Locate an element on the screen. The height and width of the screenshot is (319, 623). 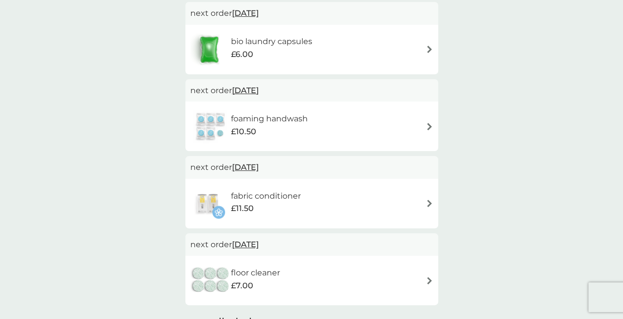
img: fabric conditioner is located at coordinates (208, 204).